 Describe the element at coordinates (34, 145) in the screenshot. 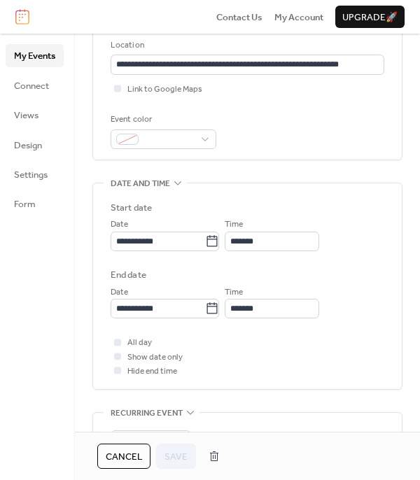

I see `a: Design` at that location.